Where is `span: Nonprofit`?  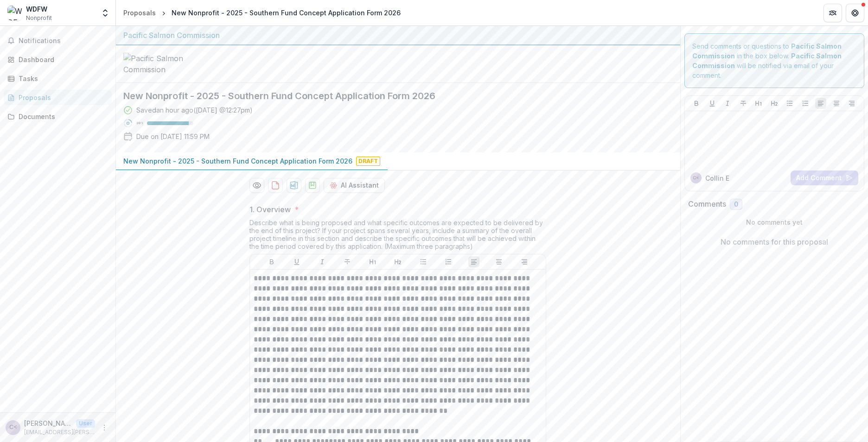
span: Nonprofit is located at coordinates (39, 18).